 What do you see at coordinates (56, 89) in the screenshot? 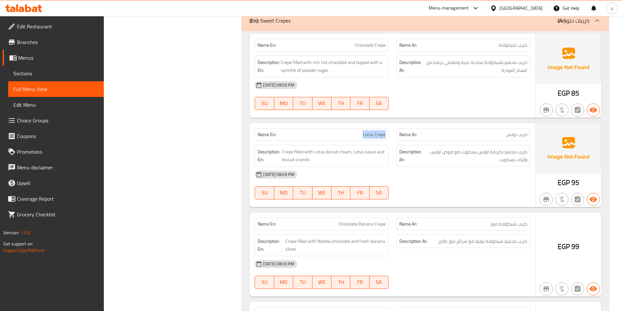
I see `a: Full Menu View` at bounding box center [56, 89].